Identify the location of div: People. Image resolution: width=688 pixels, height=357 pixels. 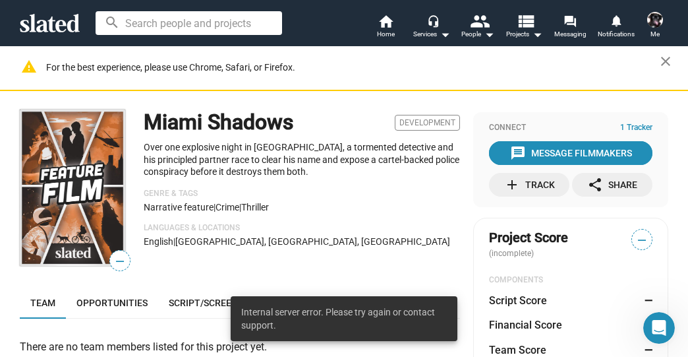
(478, 34).